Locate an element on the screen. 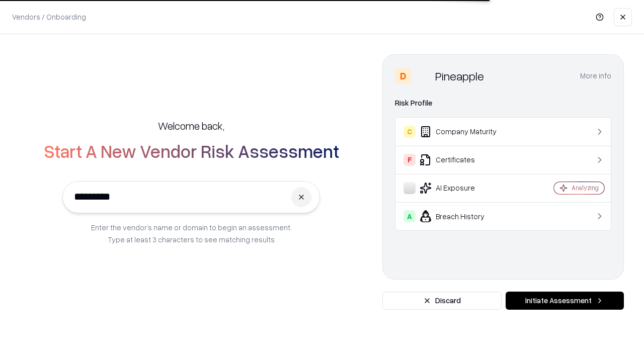 Image resolution: width=644 pixels, height=362 pixels. img: Pineapple is located at coordinates (423, 76).